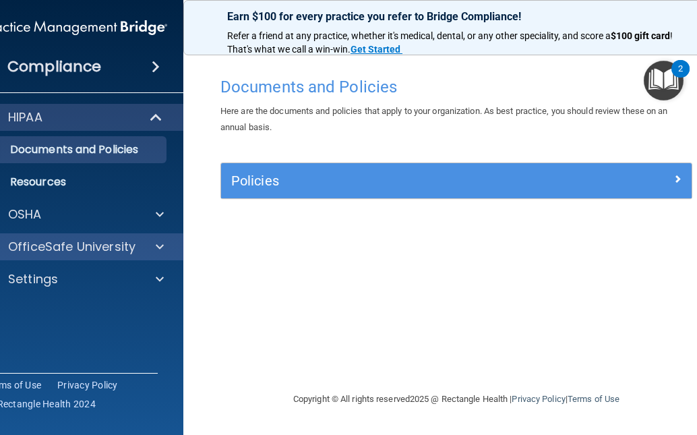 The image size is (697, 435). I want to click on button: Open Resource Center, 2 new notifications, so click(663, 80).